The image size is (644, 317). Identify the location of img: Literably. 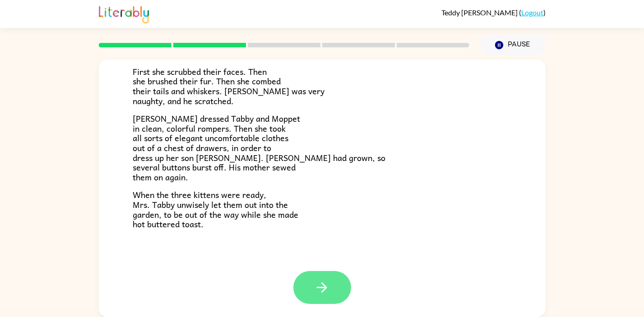
(124, 13).